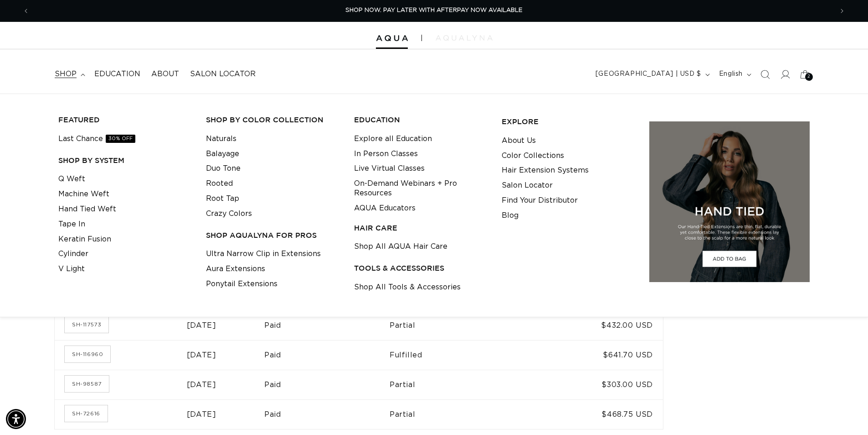 This screenshot has width=868, height=435. Describe the element at coordinates (601, 325) in the screenshot. I see `td: $432.00 USD` at that location.